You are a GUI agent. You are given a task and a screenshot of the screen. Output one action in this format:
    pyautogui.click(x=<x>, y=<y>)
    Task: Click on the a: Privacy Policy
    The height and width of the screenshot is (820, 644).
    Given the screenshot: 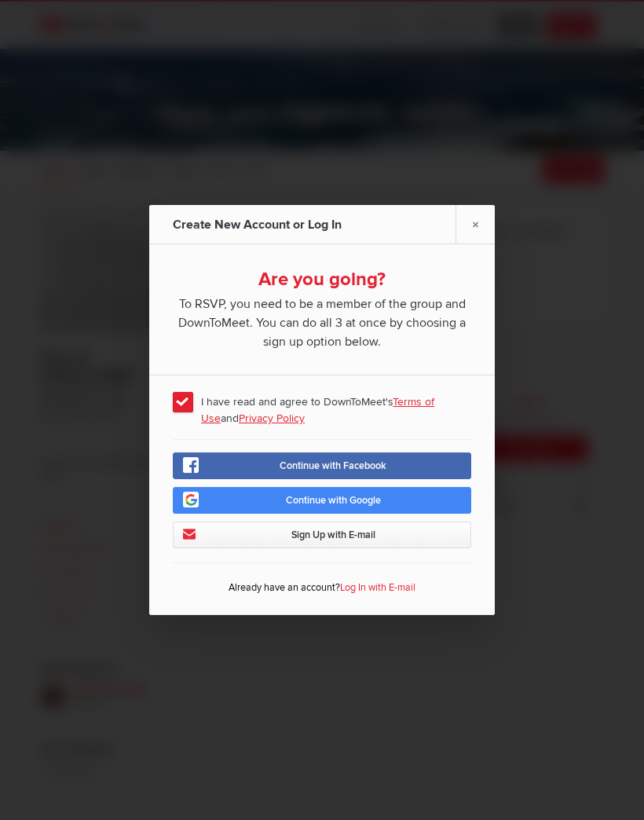 What is the action you would take?
    pyautogui.click(x=272, y=418)
    